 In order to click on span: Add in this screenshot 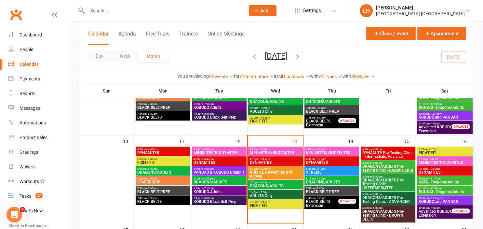, I will do `click(264, 11)`.